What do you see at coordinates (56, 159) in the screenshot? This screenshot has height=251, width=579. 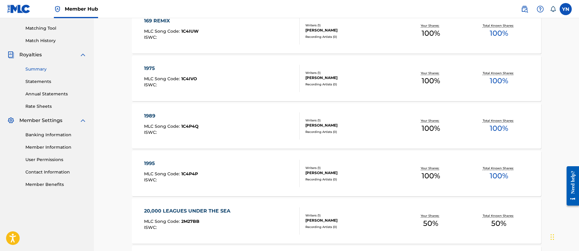 I see `a: User Permissions` at bounding box center [56, 159].